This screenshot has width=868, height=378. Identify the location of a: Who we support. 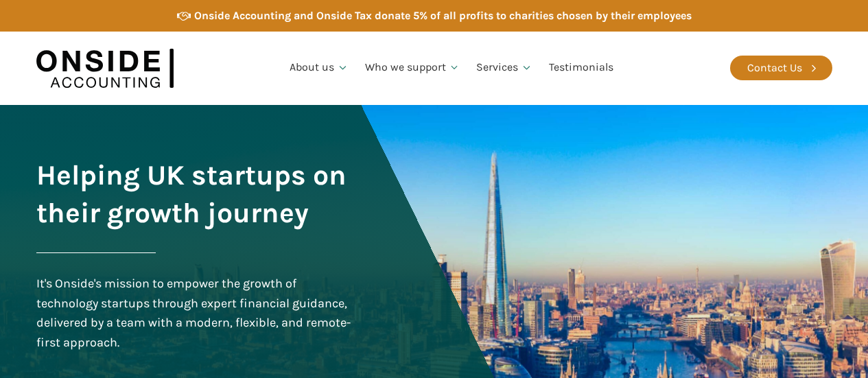
(413, 68).